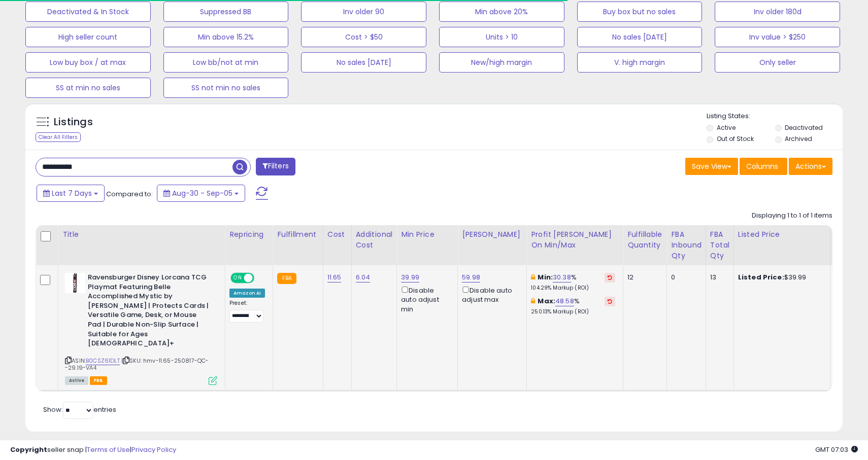 This screenshot has height=460, width=868. Describe the element at coordinates (287, 279) in the screenshot. I see `small: FBA` at that location.